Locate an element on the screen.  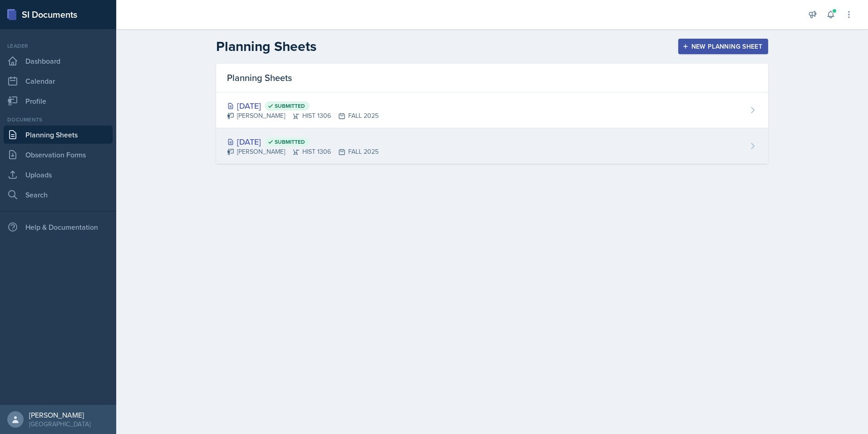
a: Uploads is located at coordinates (58, 175).